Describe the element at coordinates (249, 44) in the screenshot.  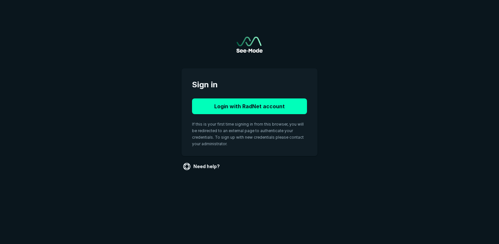
I see `img: See-Mode Logo` at that location.